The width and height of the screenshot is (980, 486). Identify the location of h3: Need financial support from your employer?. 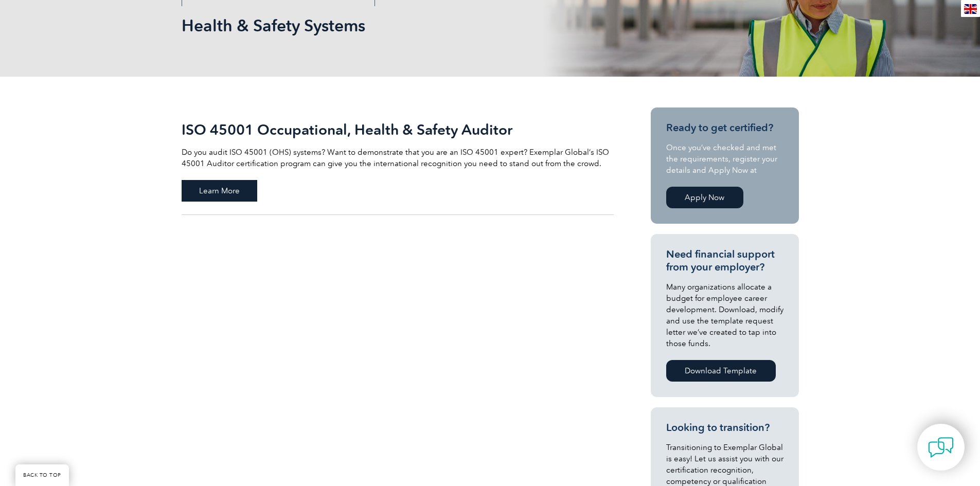
(724, 261).